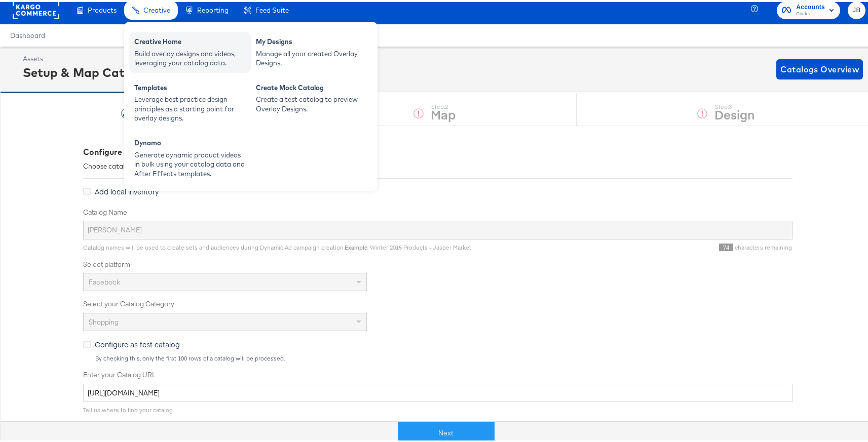  Describe the element at coordinates (127, 189) in the screenshot. I see `span: Add local inventory` at that location.